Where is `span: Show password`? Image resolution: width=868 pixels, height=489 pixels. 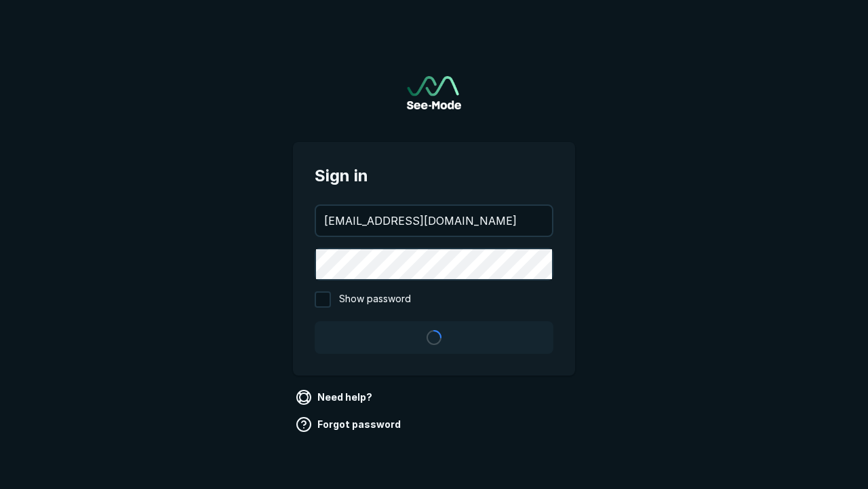
span: Show password is located at coordinates (375, 299).